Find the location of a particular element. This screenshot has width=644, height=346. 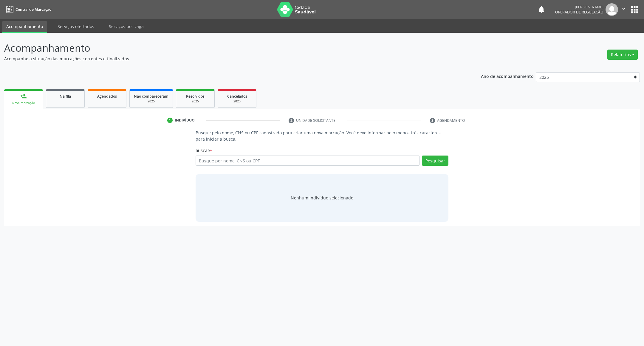

div: Nenhum indivíduo selecionado is located at coordinates (322, 198).